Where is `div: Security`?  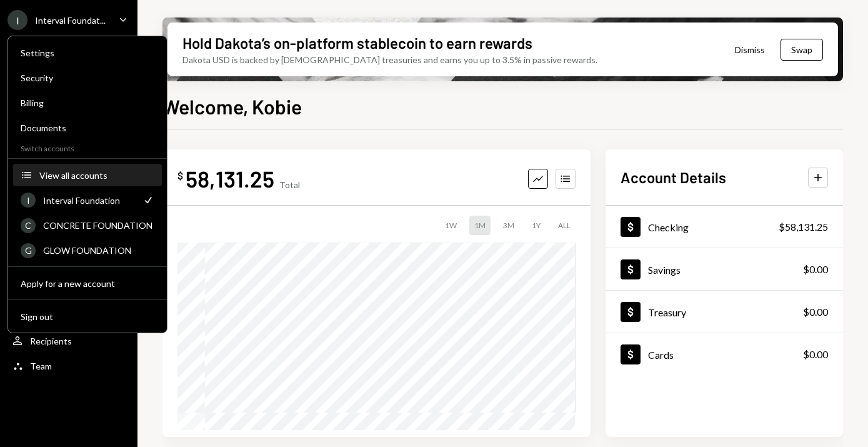
div: Security is located at coordinates (88, 78).